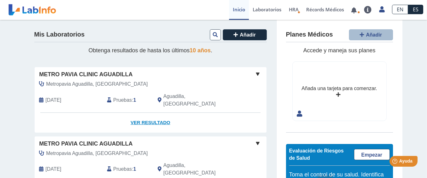 The height and width of the screenshot is (178, 427). I want to click on h4: Mis Laboratorios, so click(60, 35).